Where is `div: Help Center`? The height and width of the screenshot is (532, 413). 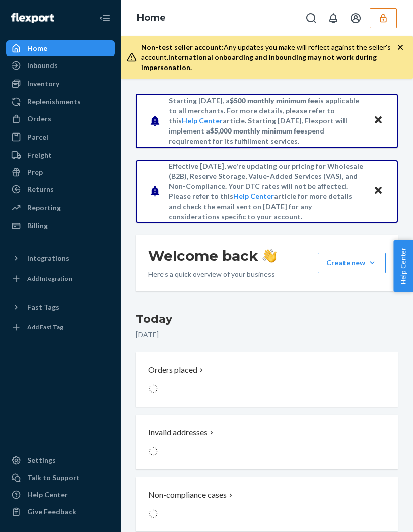 div: Help Center is located at coordinates (47, 495).